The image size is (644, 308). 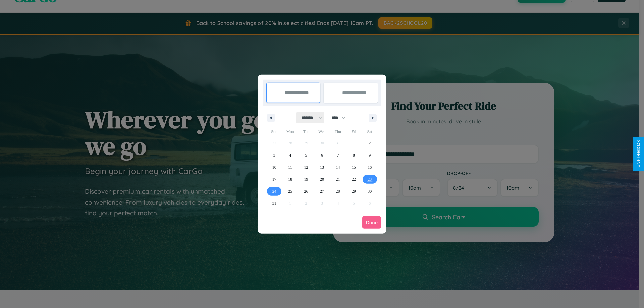 What do you see at coordinates (306, 167) in the screenshot?
I see `span: 12` at bounding box center [306, 167].